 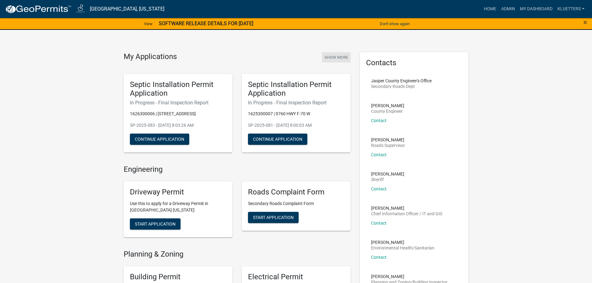 I want to click on a: My Dashboard, so click(x=536, y=9).